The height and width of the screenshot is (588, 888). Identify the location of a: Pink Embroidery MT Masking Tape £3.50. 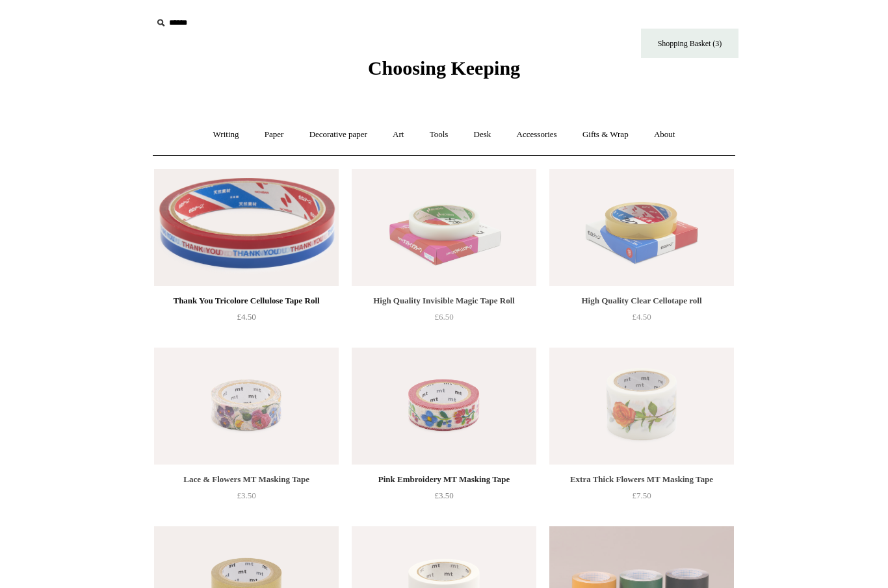
(444, 499).